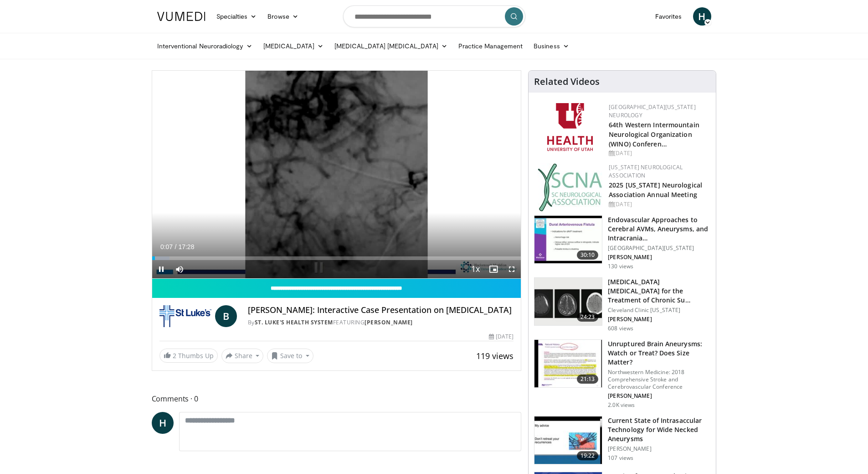 The height and width of the screenshot is (474, 868). What do you see at coordinates (185, 316) in the screenshot?
I see `img: St. Luke's Health System` at bounding box center [185, 316].